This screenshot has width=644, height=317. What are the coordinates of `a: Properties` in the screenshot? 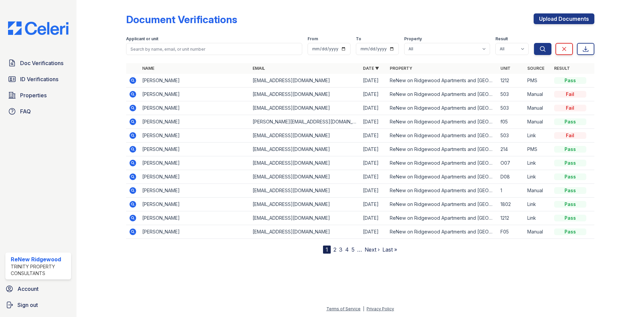 It's located at (38, 95).